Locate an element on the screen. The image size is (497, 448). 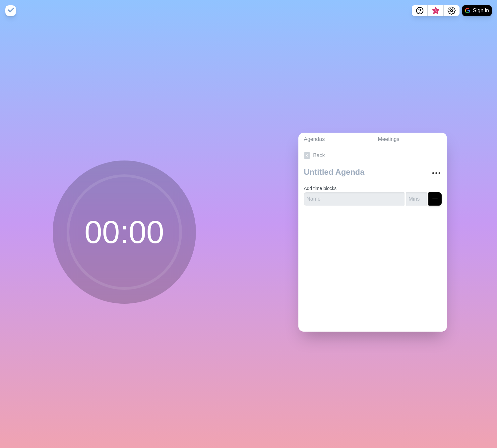
button: Help is located at coordinates (420, 11).